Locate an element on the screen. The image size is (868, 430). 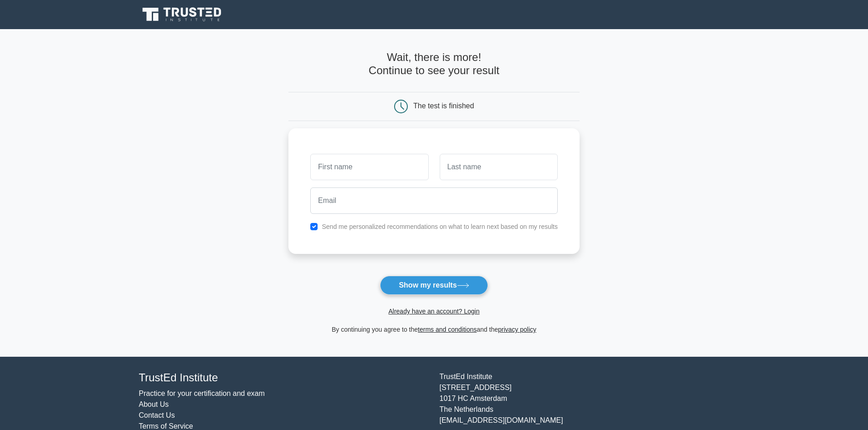
a: Practice for your certification and exam is located at coordinates (202, 394).